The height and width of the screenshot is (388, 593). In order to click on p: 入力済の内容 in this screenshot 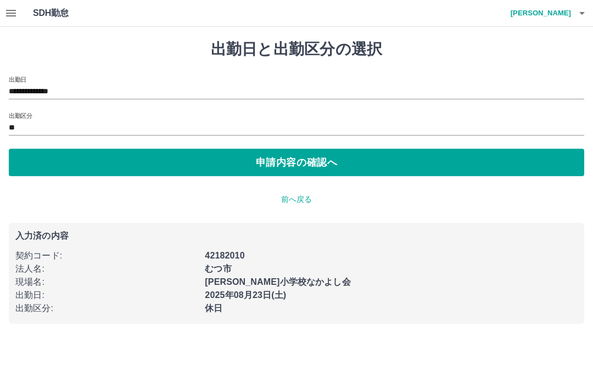, I will do `click(296, 236)`.